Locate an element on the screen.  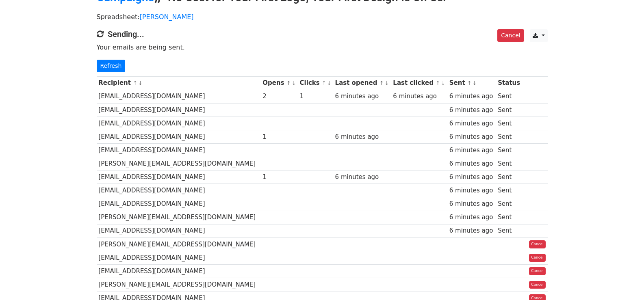
p: Your emails are being sent. is located at coordinates (322, 47).